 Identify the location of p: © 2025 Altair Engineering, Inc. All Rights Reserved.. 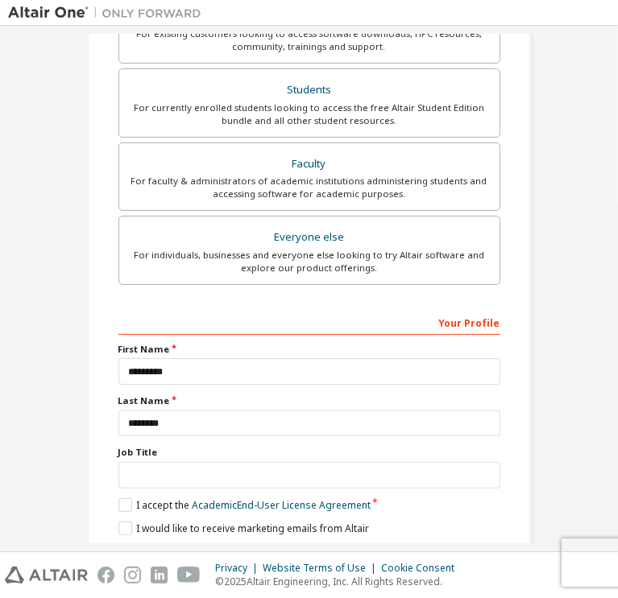
(339, 582).